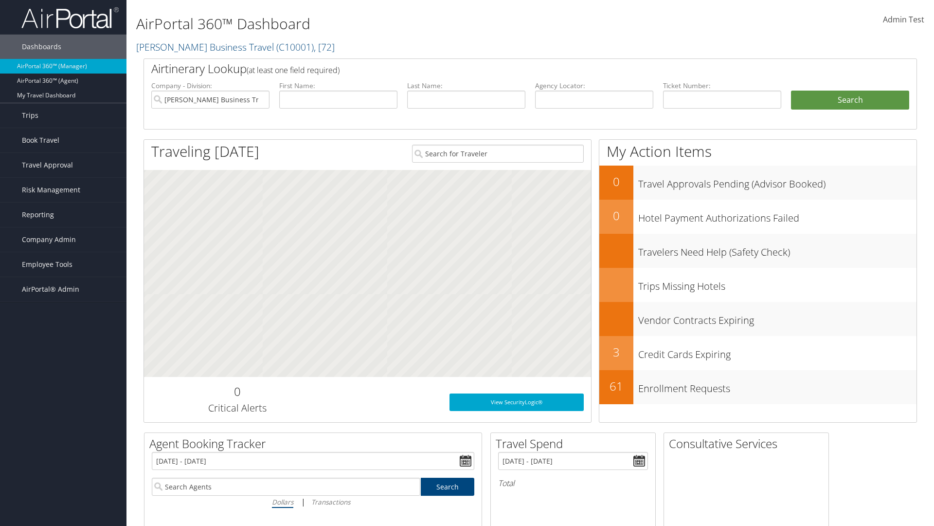  I want to click on h6: Total, so click(573, 483).